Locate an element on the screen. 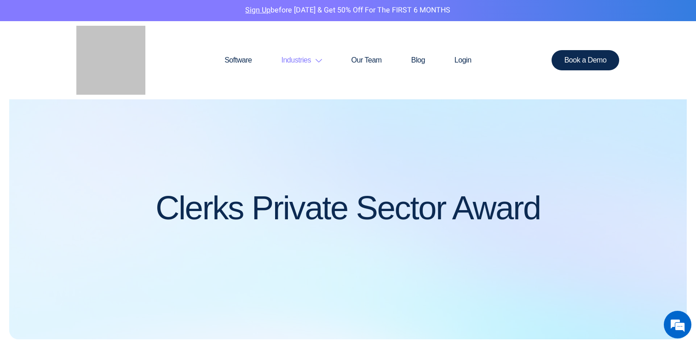 The width and height of the screenshot is (696, 343). a: Book a Demo is located at coordinates (586, 60).